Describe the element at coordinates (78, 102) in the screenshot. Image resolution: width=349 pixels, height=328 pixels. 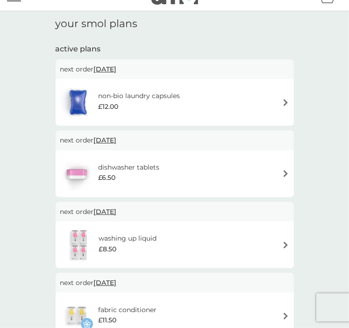
I see `img: non-bio laundry capsules` at that location.